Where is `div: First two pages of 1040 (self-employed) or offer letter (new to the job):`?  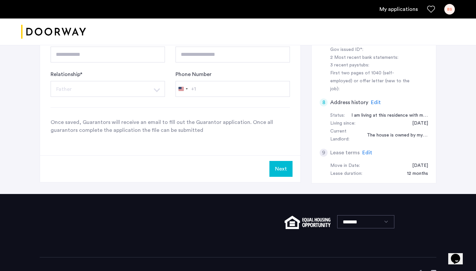
div: First two pages of 1040 (self-employed) or offer letter (new to the job): is located at coordinates (372, 81).